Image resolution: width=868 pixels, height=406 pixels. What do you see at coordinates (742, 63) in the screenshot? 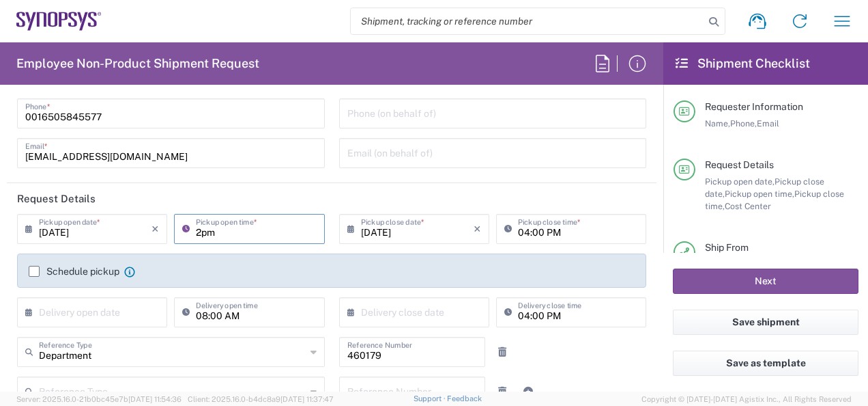
I see `h2: Shipment Checklist` at bounding box center [742, 63].